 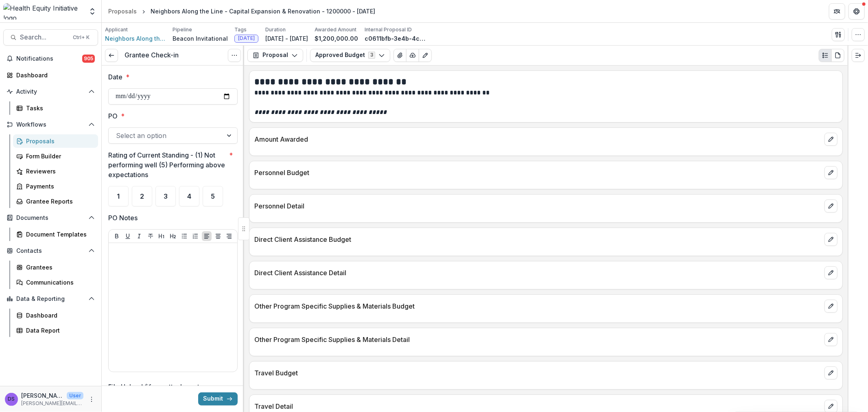 What do you see at coordinates (425, 55) in the screenshot?
I see `button: Edit as form` at bounding box center [425, 55].